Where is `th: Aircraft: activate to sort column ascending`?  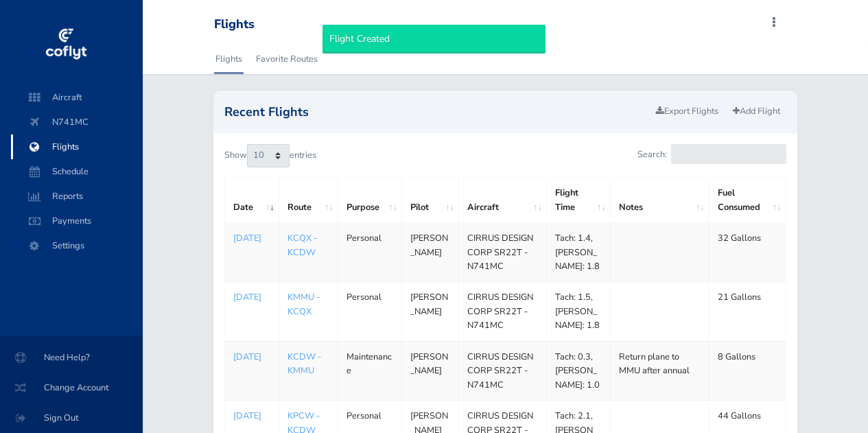 th: Aircraft: activate to sort column ascending is located at coordinates (503, 201).